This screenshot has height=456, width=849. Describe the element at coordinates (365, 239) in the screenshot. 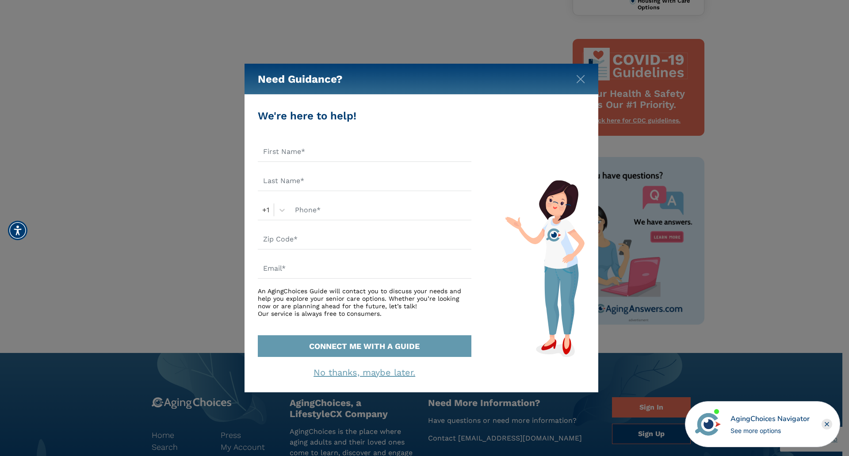

I see `input: Zip Code*` at that location.